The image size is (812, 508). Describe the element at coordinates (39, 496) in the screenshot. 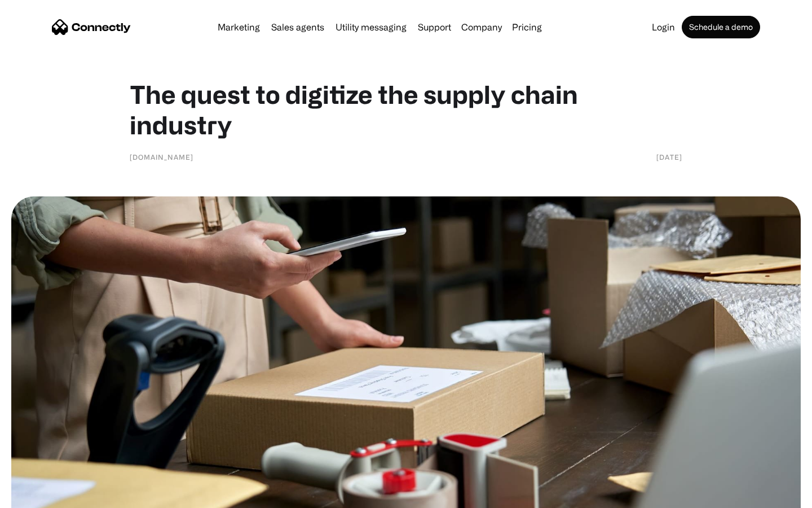

I see `aside: Language selected: English` at that location.